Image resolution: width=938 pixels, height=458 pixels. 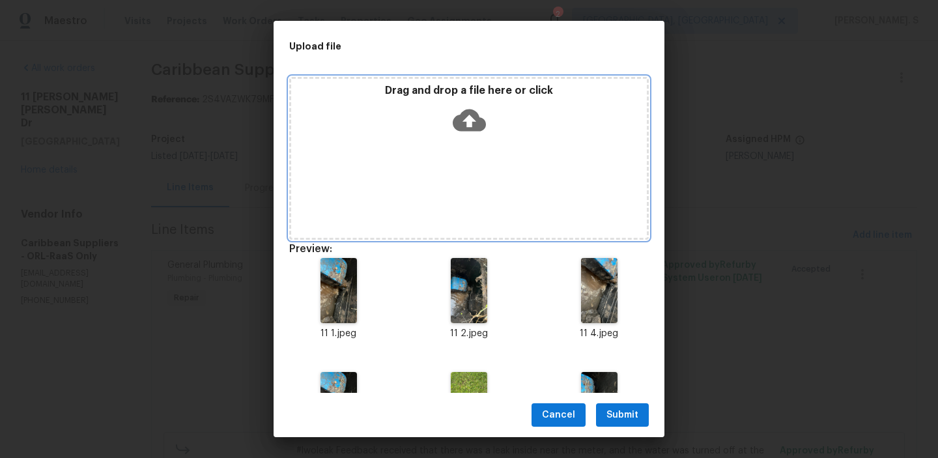 I want to click on button: Cancel, so click(x=558, y=415).